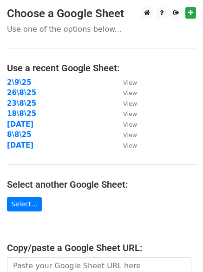 This screenshot has width=203, height=272. I want to click on p: Use one of the options below..., so click(101, 29).